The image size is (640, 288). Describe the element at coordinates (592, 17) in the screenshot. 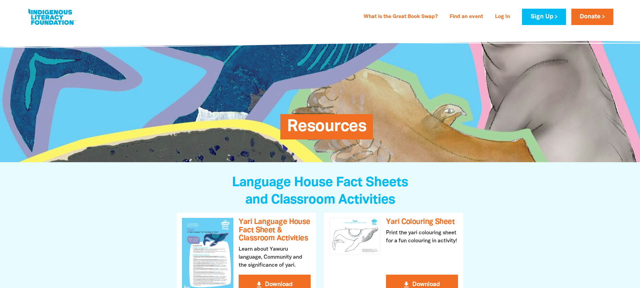

I see `a: Donate` at that location.